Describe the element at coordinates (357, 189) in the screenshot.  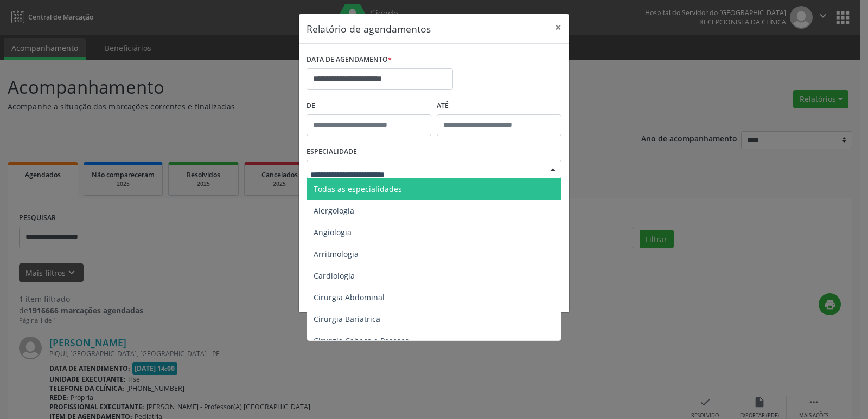
I see `span: Todas as especialidades` at that location.